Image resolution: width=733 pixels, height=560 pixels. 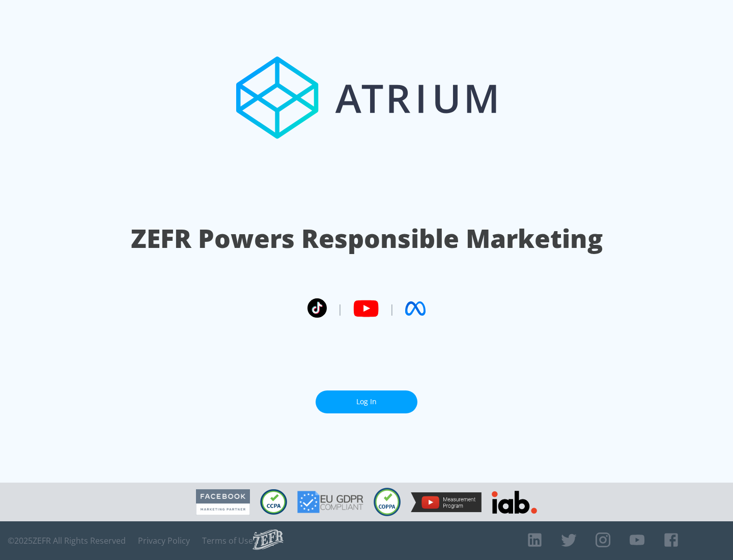 I want to click on a: Log In, so click(x=366, y=402).